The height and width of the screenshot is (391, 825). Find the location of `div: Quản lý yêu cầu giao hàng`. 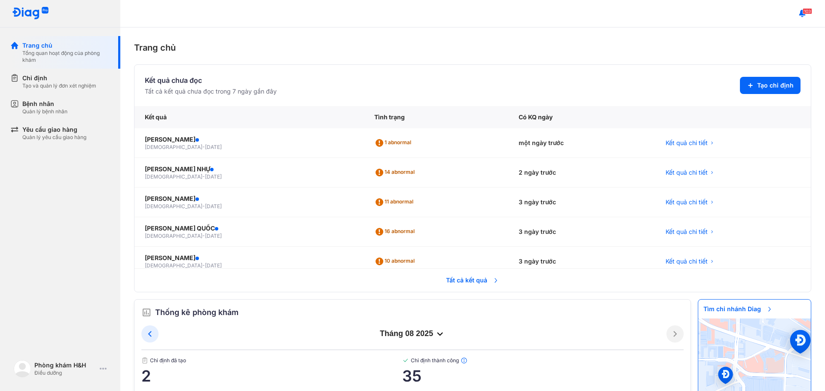

div: Quản lý yêu cầu giao hàng is located at coordinates (54, 137).